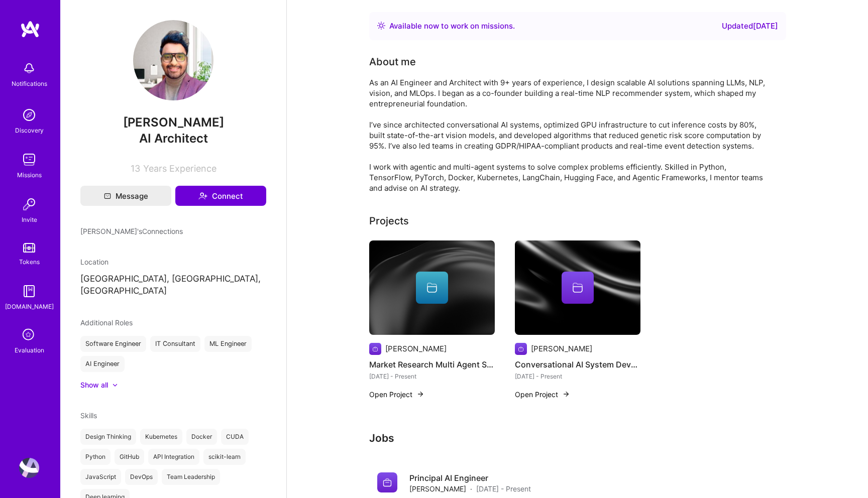  Describe the element at coordinates (101, 477) in the screenshot. I see `div: JavaScript` at that location.